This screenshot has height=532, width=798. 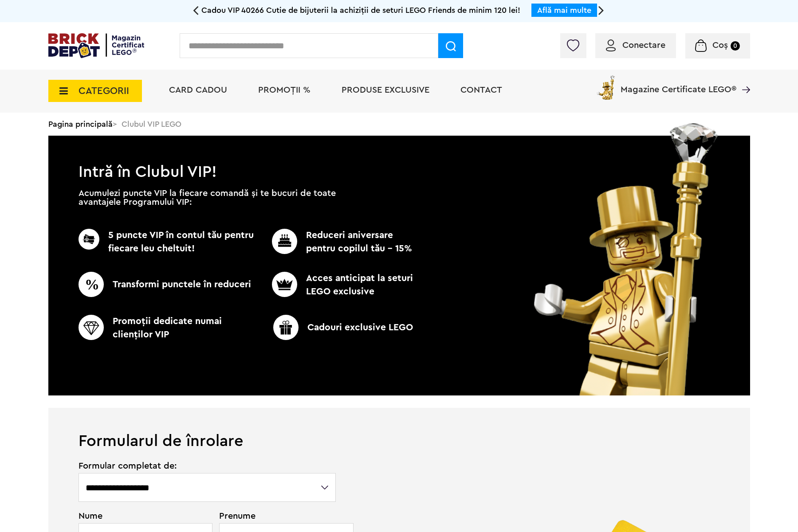 I want to click on img: vip_page_image, so click(x=626, y=259).